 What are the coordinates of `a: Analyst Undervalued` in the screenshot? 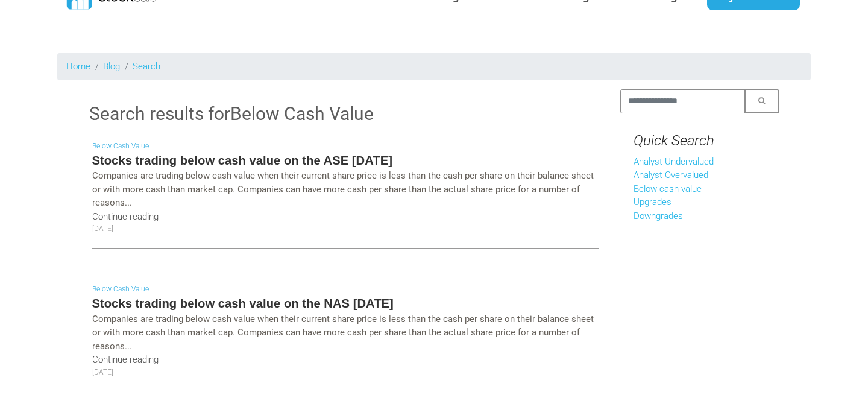 It's located at (673, 162).